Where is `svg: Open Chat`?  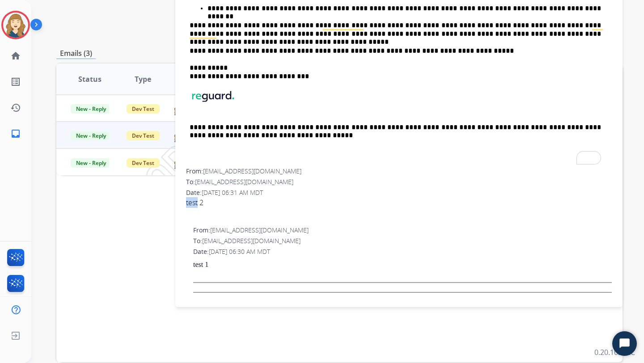
svg: Open Chat is located at coordinates (624, 344).